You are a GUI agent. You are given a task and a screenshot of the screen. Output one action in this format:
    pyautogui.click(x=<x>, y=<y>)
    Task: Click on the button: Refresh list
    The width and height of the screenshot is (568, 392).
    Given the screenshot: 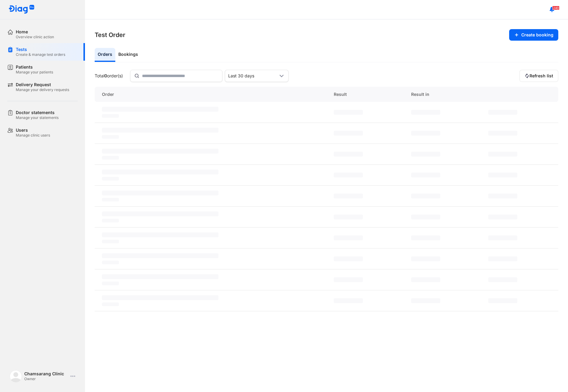 What is the action you would take?
    pyautogui.click(x=539, y=76)
    